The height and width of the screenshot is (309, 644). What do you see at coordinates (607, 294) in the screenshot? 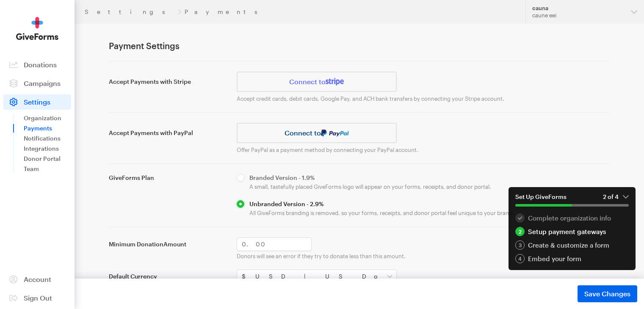
I see `button: Save Changes` at bounding box center [607, 294].